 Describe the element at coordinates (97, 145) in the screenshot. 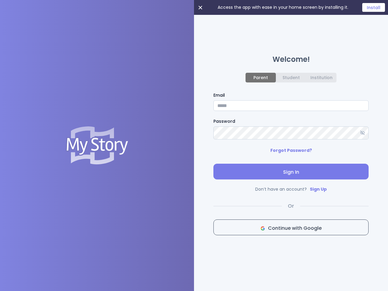

I see `img: Logo` at that location.